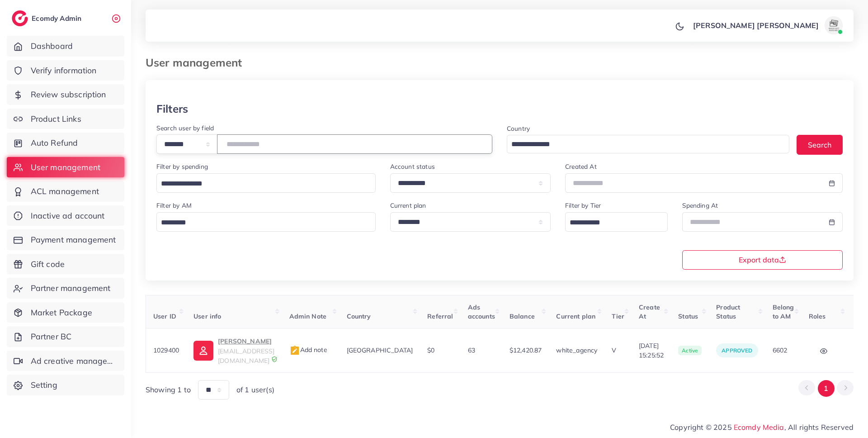 This screenshot has height=438, width=868. What do you see at coordinates (309, 350) in the screenshot?
I see `span: Add note` at bounding box center [309, 350].